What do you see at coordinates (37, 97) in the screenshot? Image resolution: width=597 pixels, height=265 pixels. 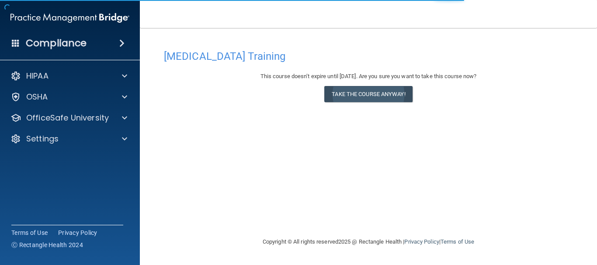 I see `p: OSHA` at bounding box center [37, 97].